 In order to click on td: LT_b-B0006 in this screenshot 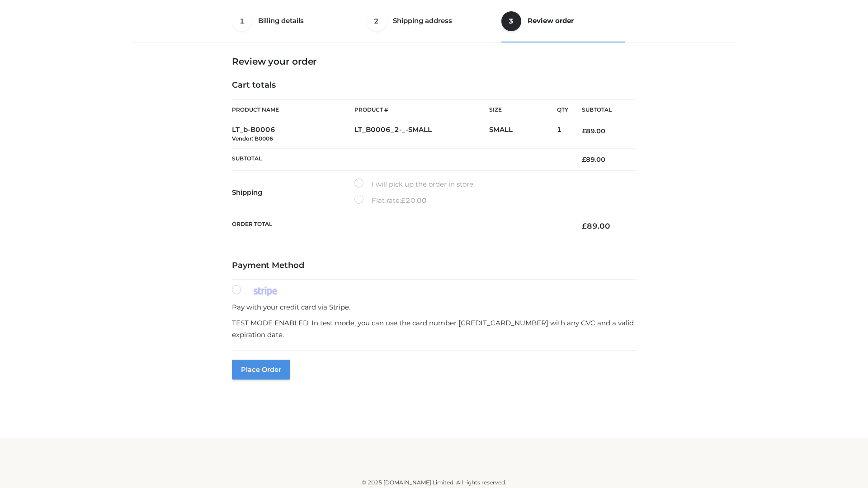, I will do `click(293, 134)`.